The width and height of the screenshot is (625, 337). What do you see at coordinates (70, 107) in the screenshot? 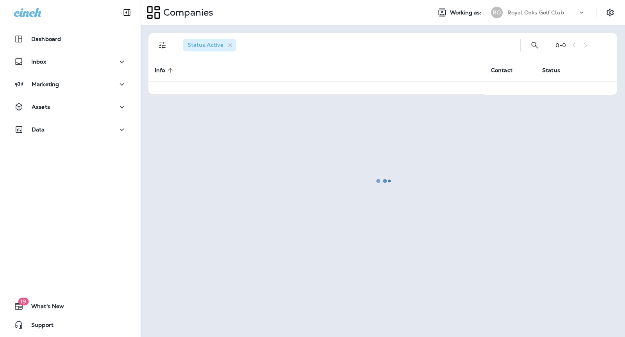
I see `button: Assets` at bounding box center [70, 107].